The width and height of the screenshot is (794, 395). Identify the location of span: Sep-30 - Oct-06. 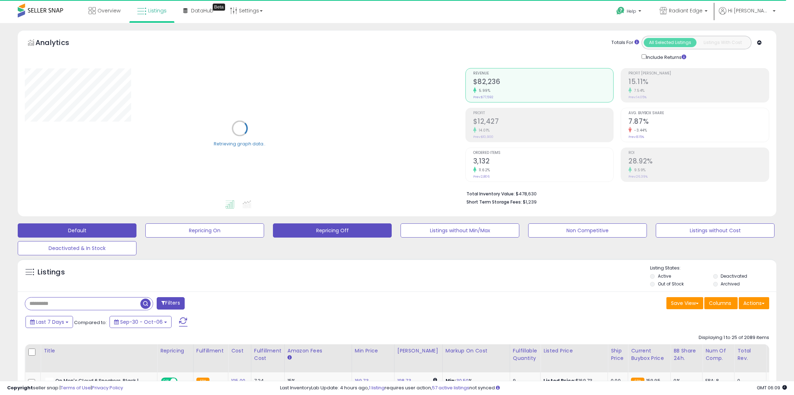
(142, 322).